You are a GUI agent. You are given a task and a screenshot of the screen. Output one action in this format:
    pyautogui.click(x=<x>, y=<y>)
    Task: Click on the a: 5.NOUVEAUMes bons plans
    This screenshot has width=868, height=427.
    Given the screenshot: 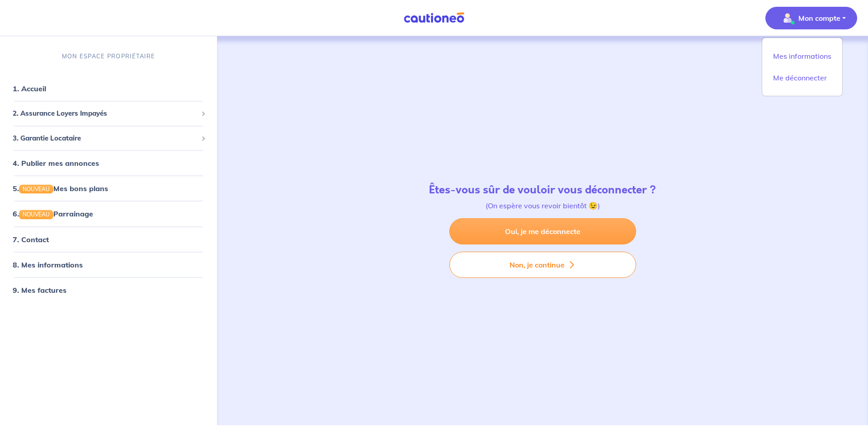 What is the action you would take?
    pyautogui.click(x=61, y=188)
    